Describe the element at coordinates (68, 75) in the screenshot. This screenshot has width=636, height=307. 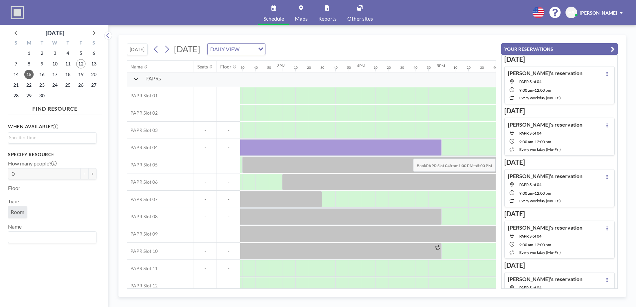
I see `span: Thursday, September 18, 2025` at that location.